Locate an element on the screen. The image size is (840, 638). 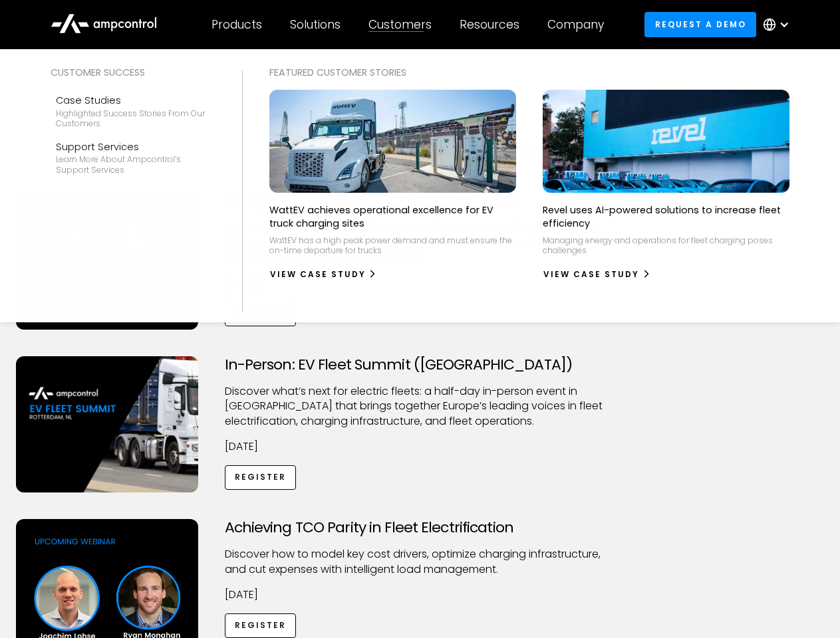
h3: Achieving TCO Parity in Fleet Electrification is located at coordinates (420, 528).